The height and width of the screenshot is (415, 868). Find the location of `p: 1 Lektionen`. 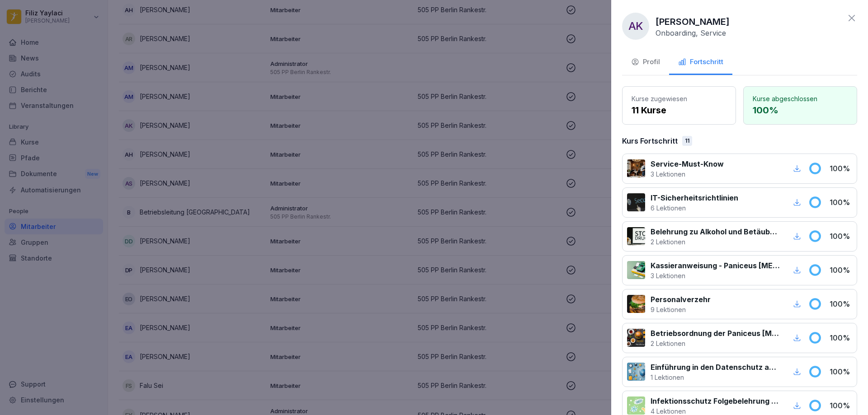

p: 1 Lektionen is located at coordinates (715, 377).